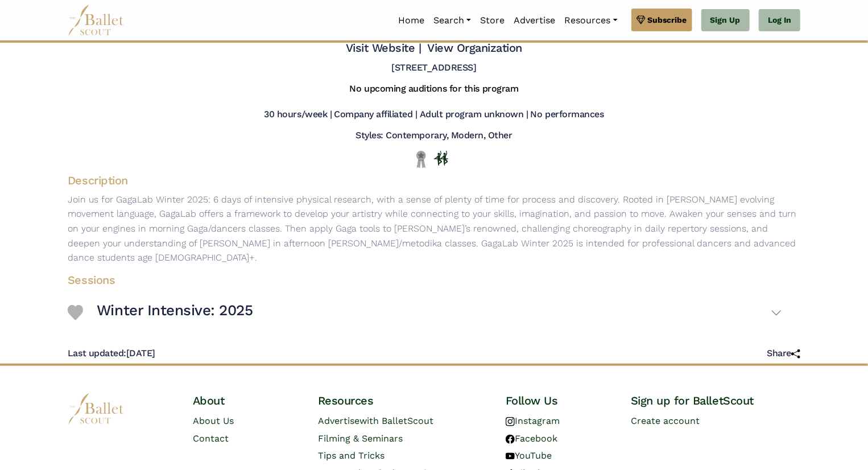  Describe the element at coordinates (528, 455) in the screenshot. I see `a: YouTube` at that location.